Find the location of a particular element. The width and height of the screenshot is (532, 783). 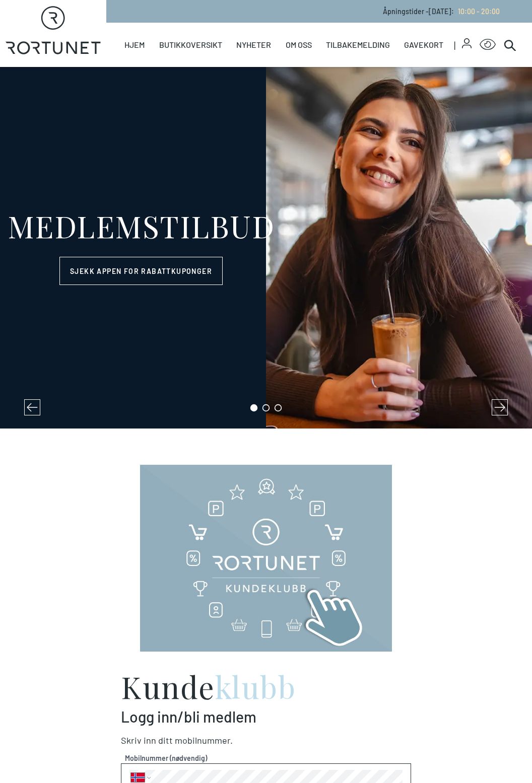

span: Mobilnummer . is located at coordinates (203, 740).